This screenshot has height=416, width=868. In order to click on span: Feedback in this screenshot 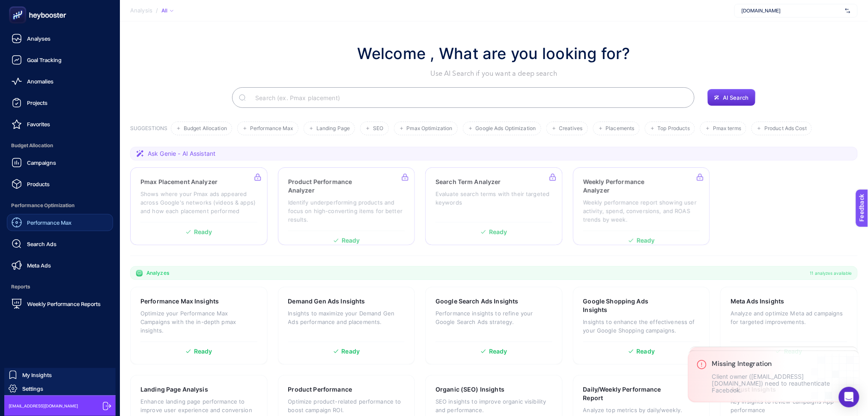, I will do `click(19, 6)`.